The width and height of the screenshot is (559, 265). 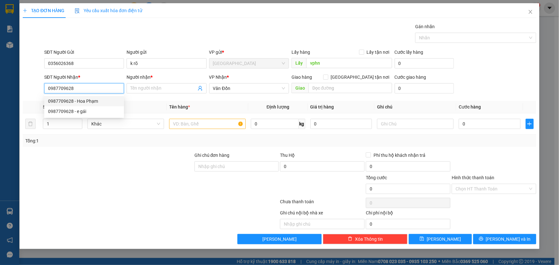 I want to click on span: Vân Đồn, so click(x=249, y=88).